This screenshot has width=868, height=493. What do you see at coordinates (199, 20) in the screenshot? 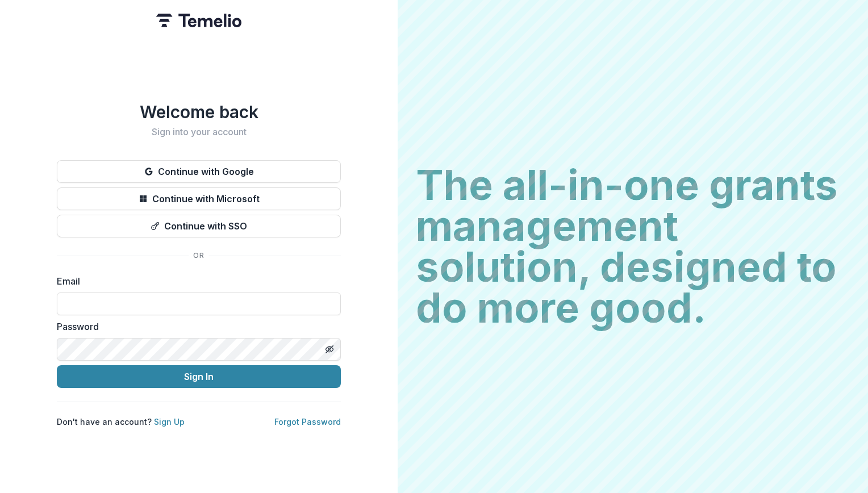
I see `img: Temelio` at bounding box center [199, 20].